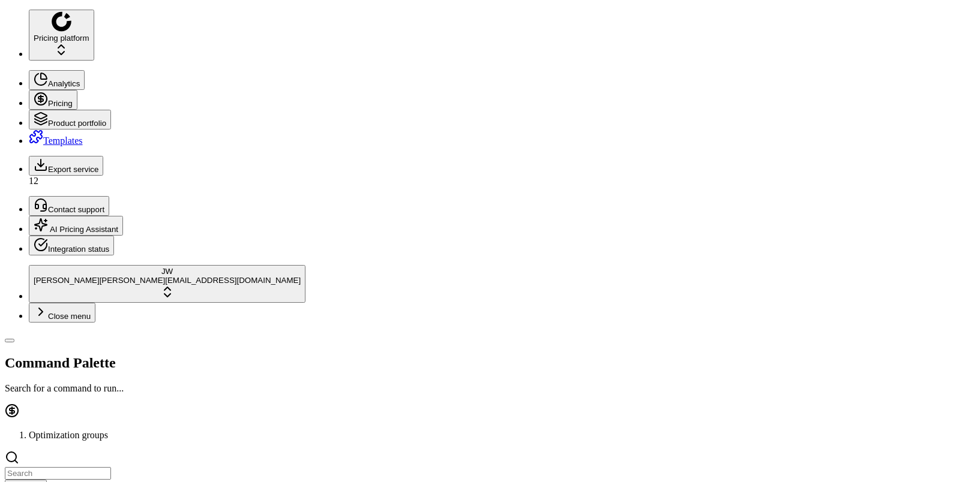 The image size is (980, 482). What do you see at coordinates (56, 140) in the screenshot?
I see `a: Templates` at bounding box center [56, 140].